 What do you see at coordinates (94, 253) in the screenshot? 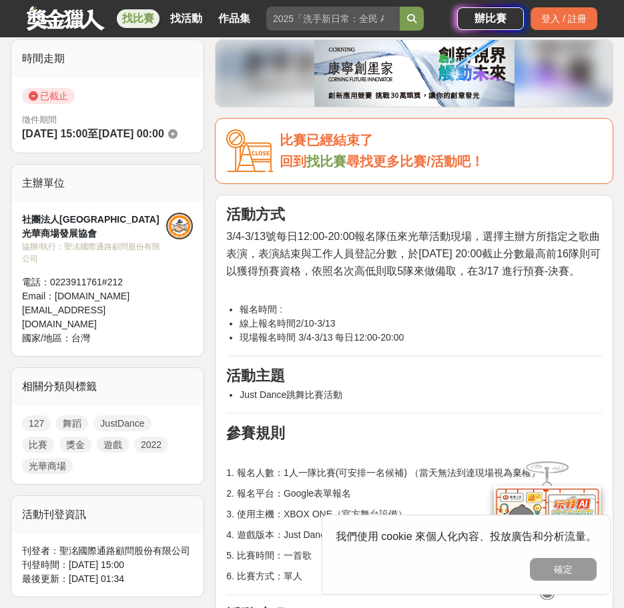
I see `div: 協辦/執行： 聖洺國際通路顧問股份有限公司` at bounding box center [94, 253].